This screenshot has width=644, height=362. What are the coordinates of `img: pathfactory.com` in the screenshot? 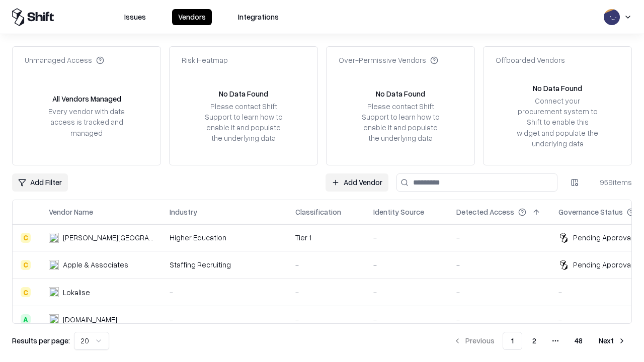 It's located at (54, 319).